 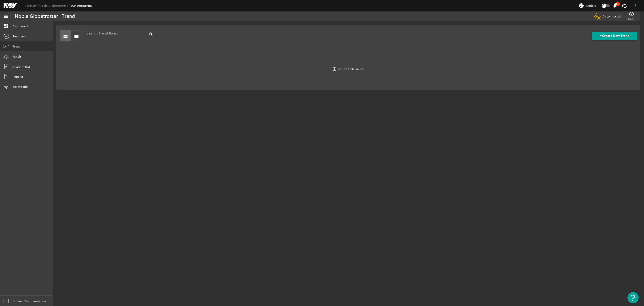 I want to click on span: Readback, so click(x=19, y=36).